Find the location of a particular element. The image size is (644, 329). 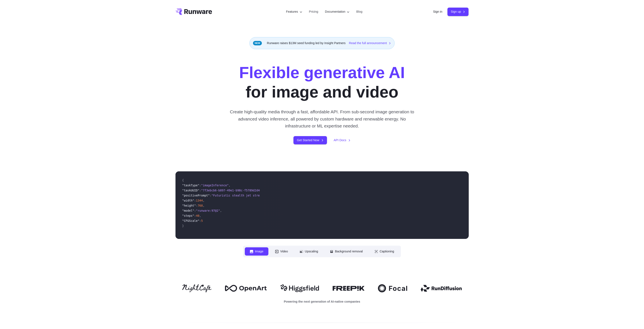

button: Upscaling is located at coordinates (309, 251).